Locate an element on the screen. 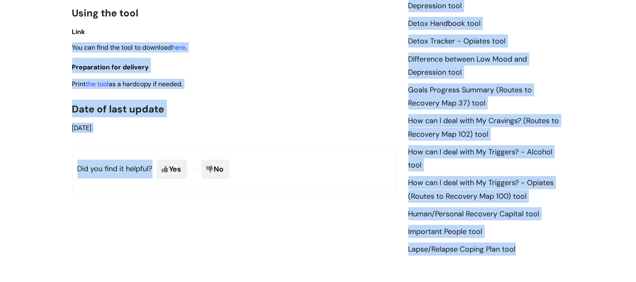 This screenshot has width=636, height=282. a: Important People tool is located at coordinates (445, 232).